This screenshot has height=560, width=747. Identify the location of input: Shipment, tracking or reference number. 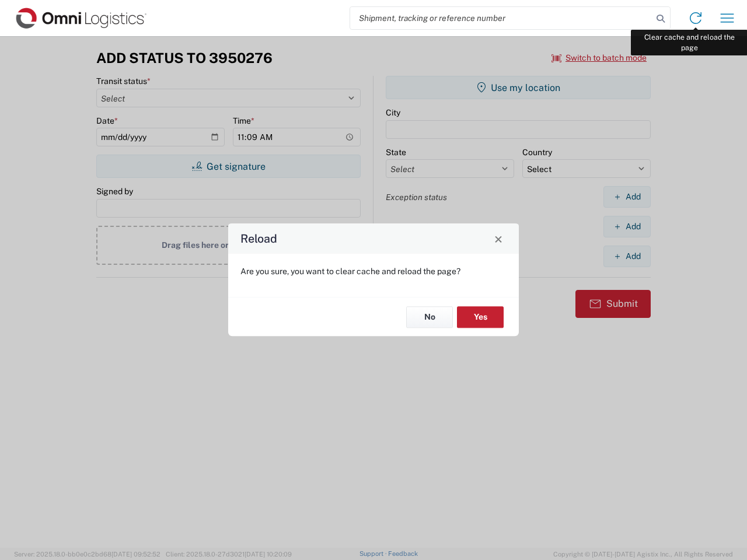
(501, 18).